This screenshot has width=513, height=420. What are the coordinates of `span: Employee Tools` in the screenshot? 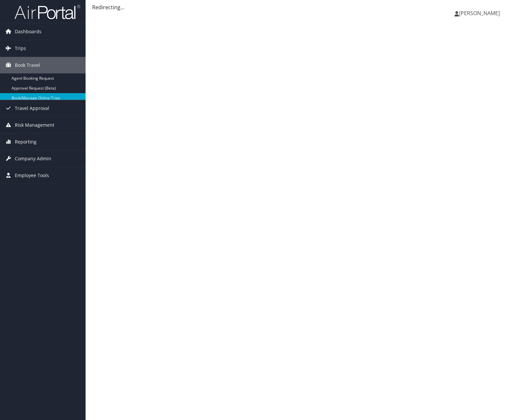 It's located at (32, 175).